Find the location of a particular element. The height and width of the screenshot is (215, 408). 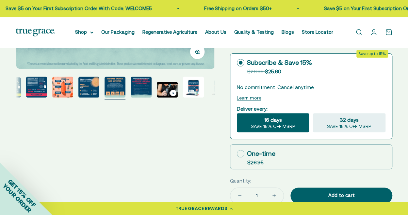

img: Rapid Hydration For: - Exercise endurance* - Stress support* - Electrolyte replenishment* - Muscl... is located at coordinates (89, 87).